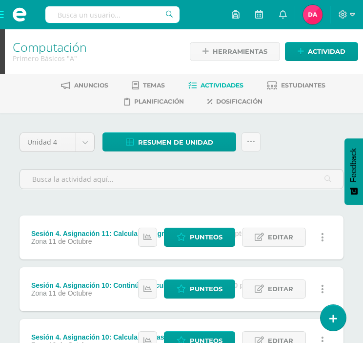 The height and width of the screenshot is (343, 363). I want to click on a: Estudiantes, so click(296, 85).